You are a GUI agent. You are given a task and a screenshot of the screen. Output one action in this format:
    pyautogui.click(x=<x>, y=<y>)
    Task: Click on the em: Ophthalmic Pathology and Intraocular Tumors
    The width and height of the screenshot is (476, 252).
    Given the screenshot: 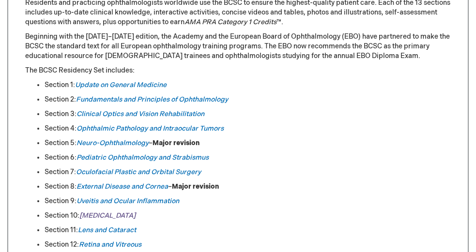 What is the action you would take?
    pyautogui.click(x=150, y=128)
    